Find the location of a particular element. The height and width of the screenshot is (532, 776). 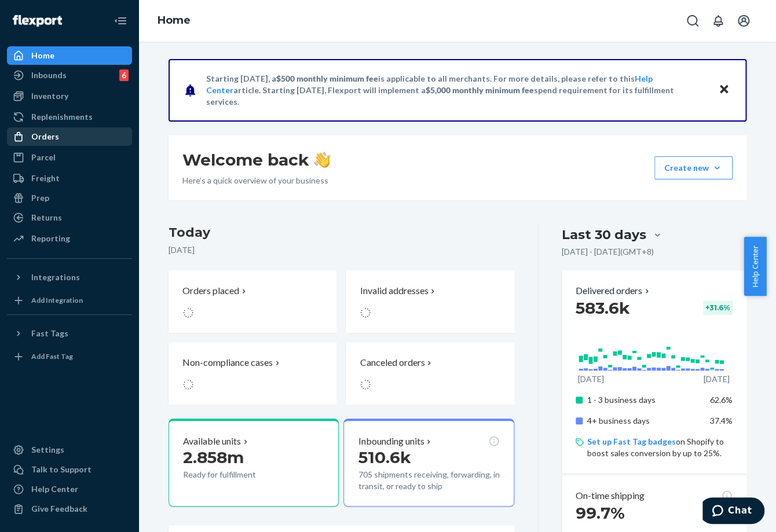

p: on Shopify to boost sales conversion by up to 25%. is located at coordinates (660, 448).